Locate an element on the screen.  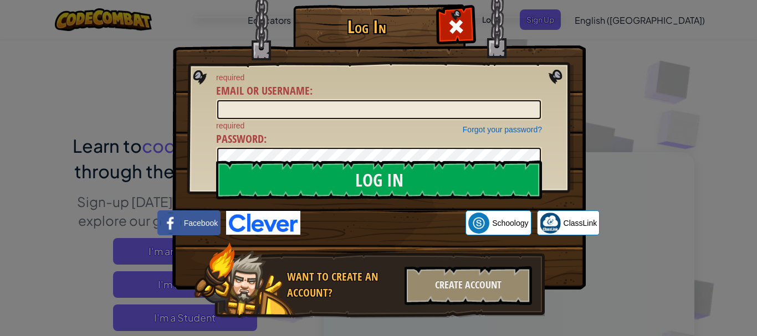
a: Forgot your password? is located at coordinates (502, 130).